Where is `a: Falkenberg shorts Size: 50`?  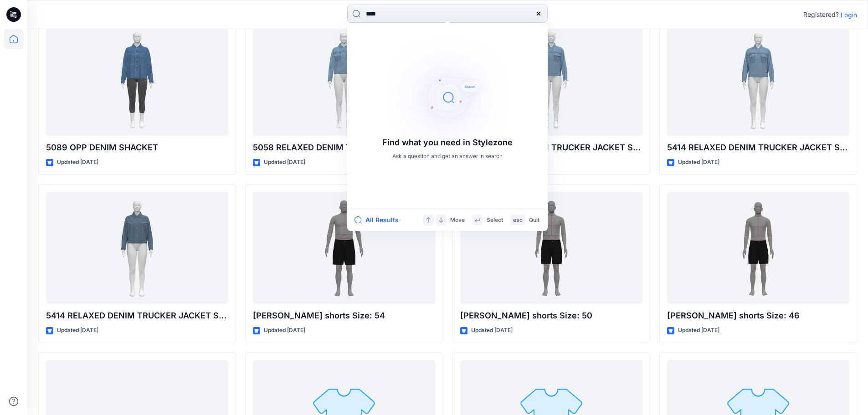 a: Falkenberg shorts Size: 50 is located at coordinates (551, 248).